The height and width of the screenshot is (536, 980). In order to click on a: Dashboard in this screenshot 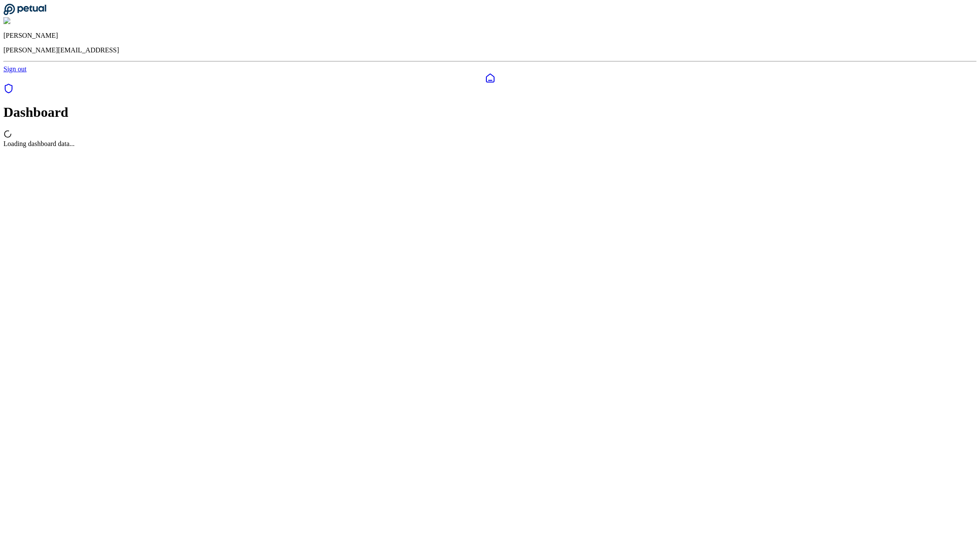, I will do `click(490, 78)`.